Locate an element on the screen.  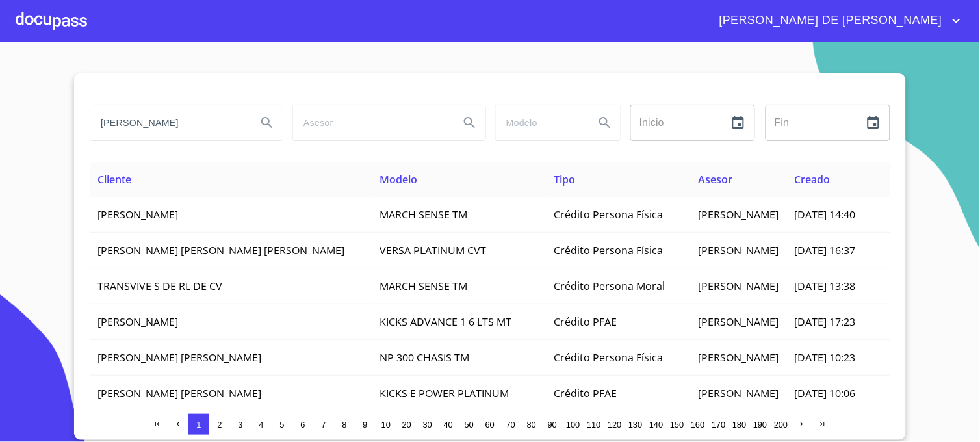
span: 100 is located at coordinates (572, 424).